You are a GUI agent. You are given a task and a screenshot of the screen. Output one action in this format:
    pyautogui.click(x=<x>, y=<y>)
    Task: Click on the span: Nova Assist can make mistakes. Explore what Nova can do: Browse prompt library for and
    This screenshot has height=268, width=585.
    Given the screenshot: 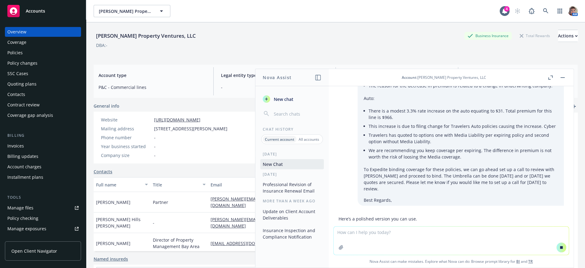 What is the action you would take?
    pyautogui.click(x=451, y=262)
    